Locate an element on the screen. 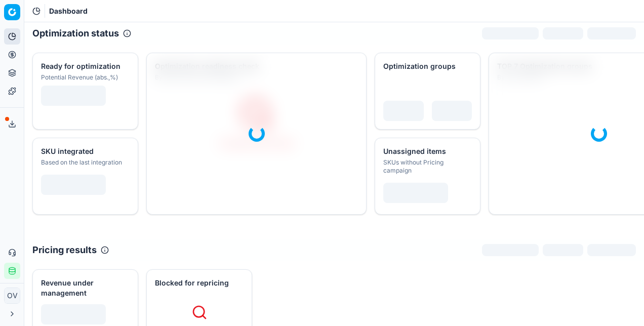  div: Optimization groups is located at coordinates (427, 66).